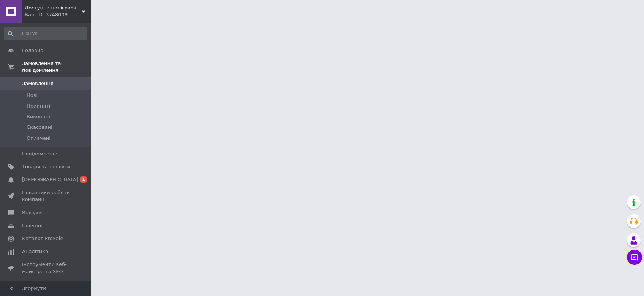 The image size is (644, 296). I want to click on span: Повідомлення, so click(40, 154).